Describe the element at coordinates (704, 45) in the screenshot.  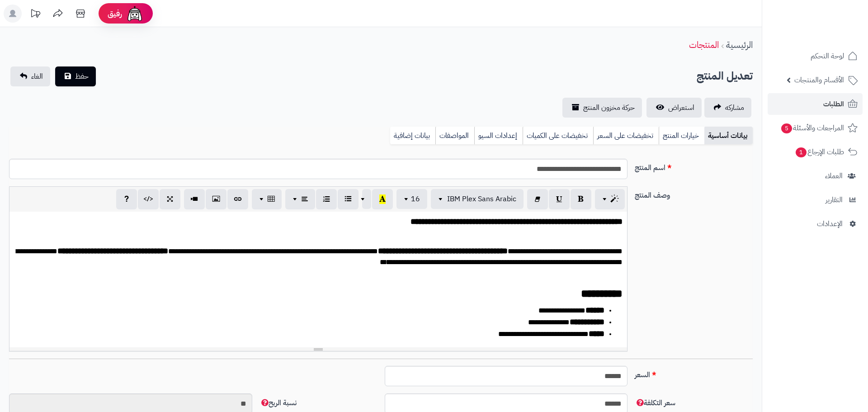
I see `a: المنتجات` at that location.